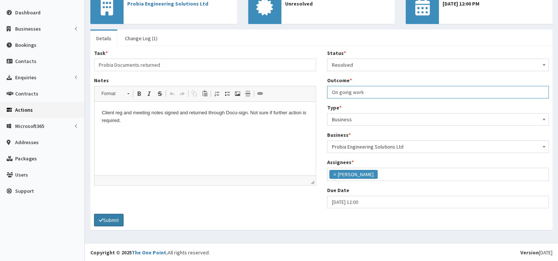 The width and height of the screenshot is (558, 261). I want to click on label: Status, so click(337, 53).